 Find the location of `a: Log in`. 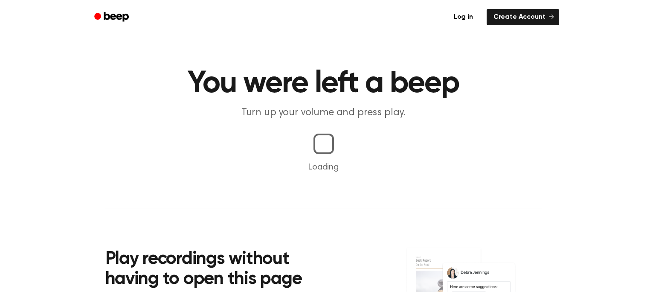

a: Log in is located at coordinates (463, 17).